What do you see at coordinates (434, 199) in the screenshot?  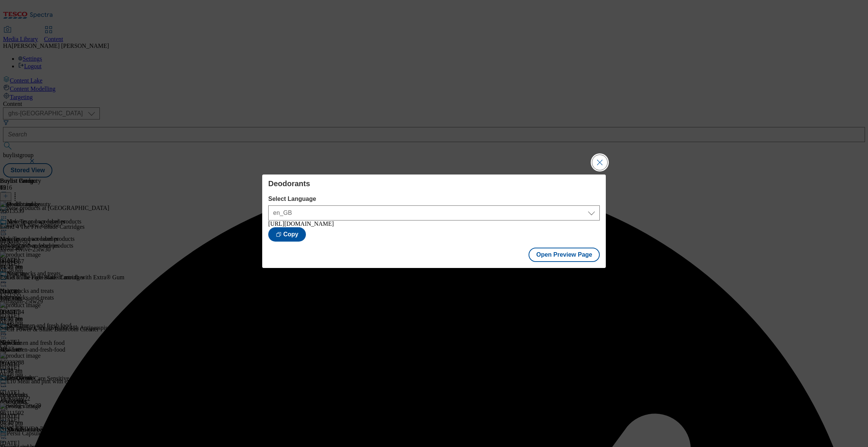 I see `label: Select Language` at bounding box center [434, 199].